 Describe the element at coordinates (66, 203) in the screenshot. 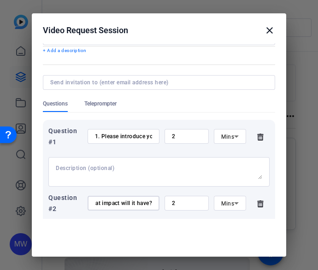

I see `div: Question #2` at that location.